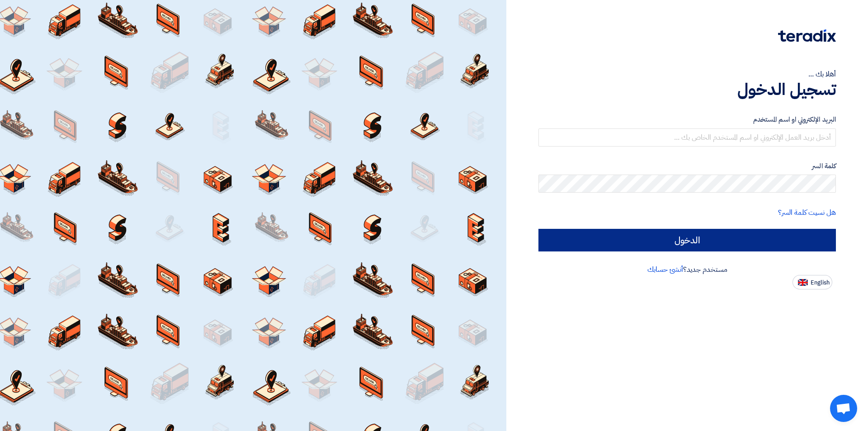 This screenshot has height=431, width=868. Describe the element at coordinates (807, 35) in the screenshot. I see `img: Teradix logo` at that location.